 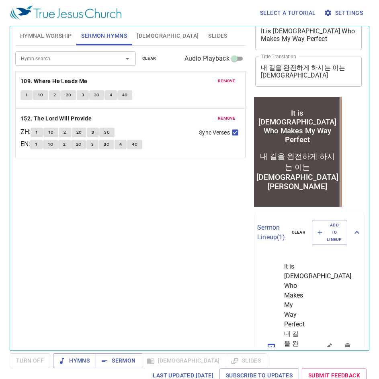 What do you see at coordinates (74, 361) in the screenshot?
I see `span: Hymns` at bounding box center [74, 361].